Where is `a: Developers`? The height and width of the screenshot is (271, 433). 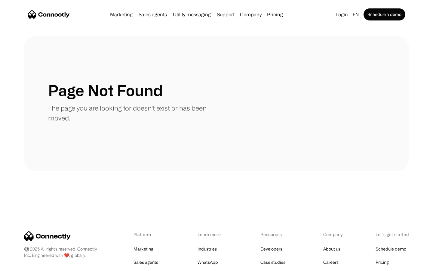 a: Developers is located at coordinates (271, 249).